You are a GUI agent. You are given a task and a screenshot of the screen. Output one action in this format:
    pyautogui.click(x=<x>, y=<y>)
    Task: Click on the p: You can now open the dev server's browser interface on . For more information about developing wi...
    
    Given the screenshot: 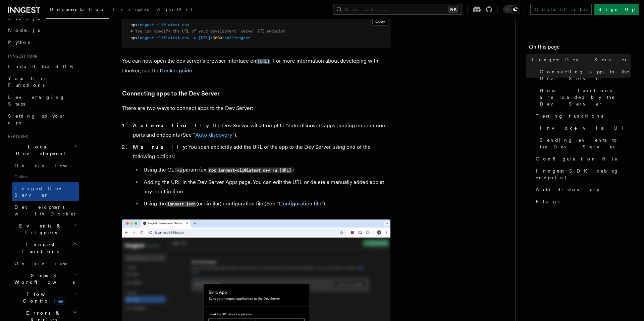 What is the action you would take?
    pyautogui.click(x=256, y=66)
    